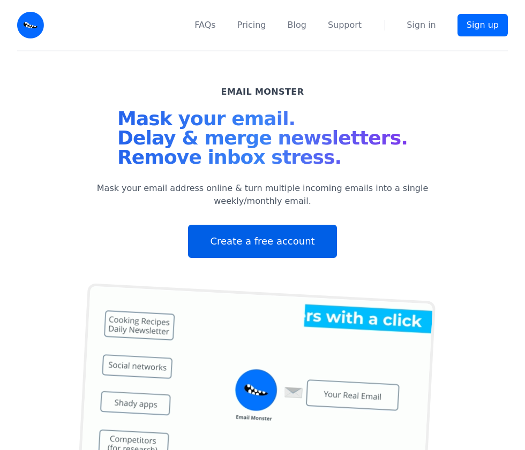 This screenshot has height=450, width=525. What do you see at coordinates (262, 92) in the screenshot?
I see `h2: Email Monster` at bounding box center [262, 92].